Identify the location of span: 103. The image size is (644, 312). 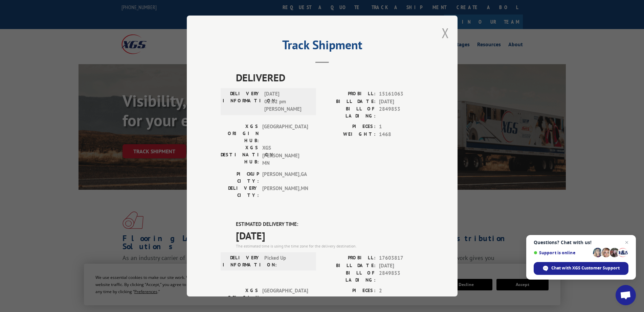
(401, 299).